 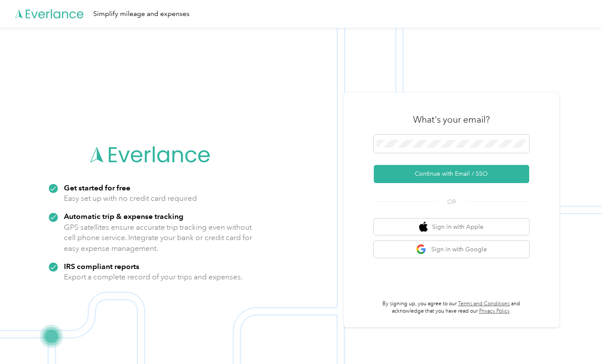 What do you see at coordinates (452, 174) in the screenshot?
I see `button: Continue with Email / SSO` at bounding box center [452, 174].